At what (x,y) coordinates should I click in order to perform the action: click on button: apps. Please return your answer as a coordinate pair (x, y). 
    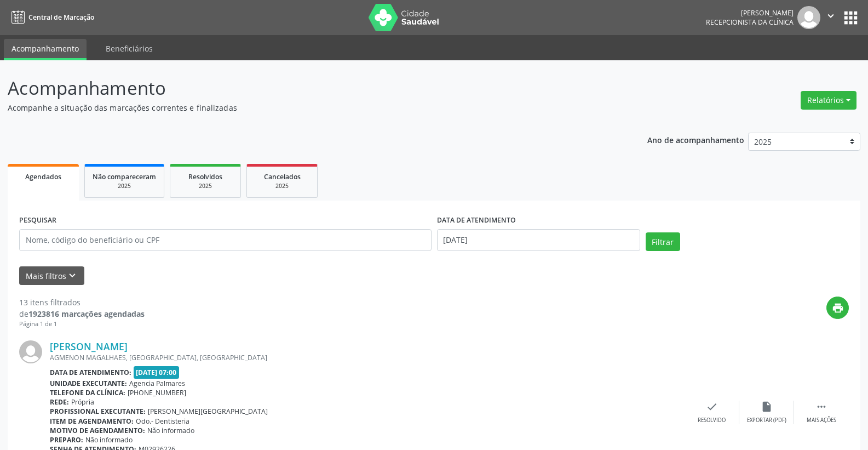
    Looking at the image, I should click on (851, 18).